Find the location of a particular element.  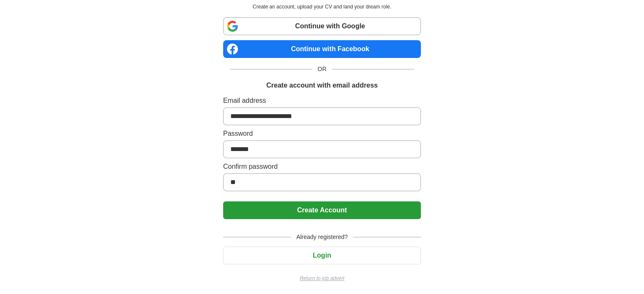

label: Password is located at coordinates (322, 134).